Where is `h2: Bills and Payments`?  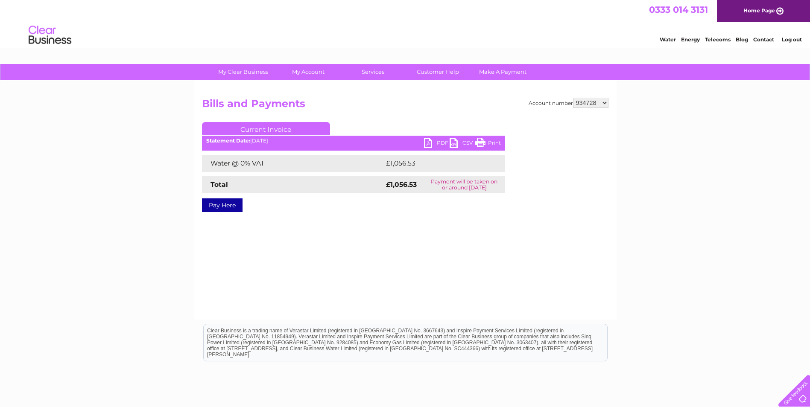 h2: Bills and Payments is located at coordinates (405, 106).